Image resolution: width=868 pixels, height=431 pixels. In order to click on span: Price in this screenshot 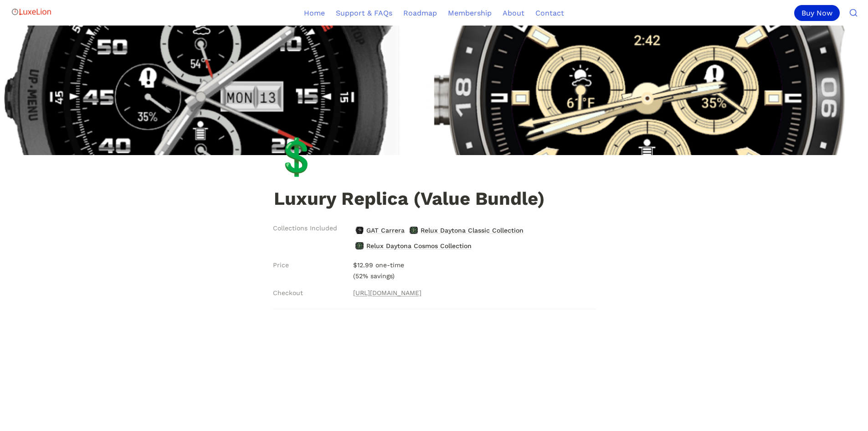, I will do `click(281, 265)`.